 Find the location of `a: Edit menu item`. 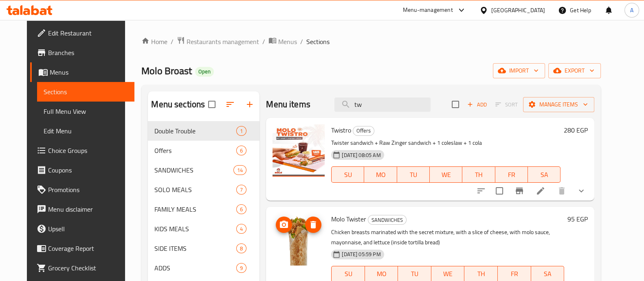

a: Edit menu item is located at coordinates (540, 190).